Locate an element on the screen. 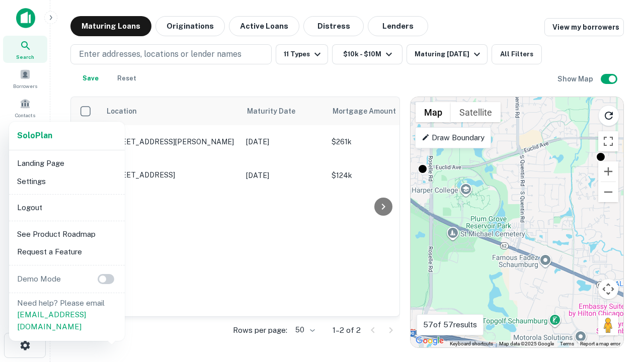 This screenshot has height=362, width=644. p: Demo Mode is located at coordinates (39, 279).